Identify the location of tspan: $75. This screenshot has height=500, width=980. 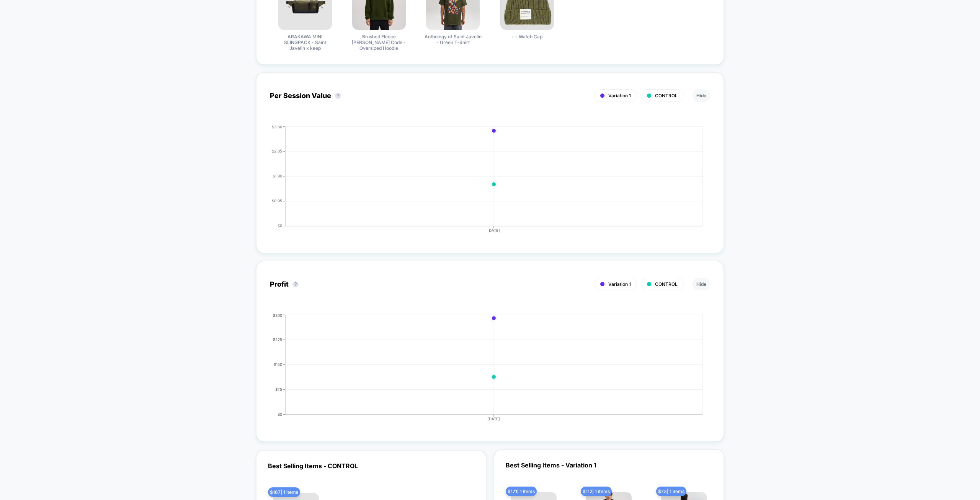
(279, 389).